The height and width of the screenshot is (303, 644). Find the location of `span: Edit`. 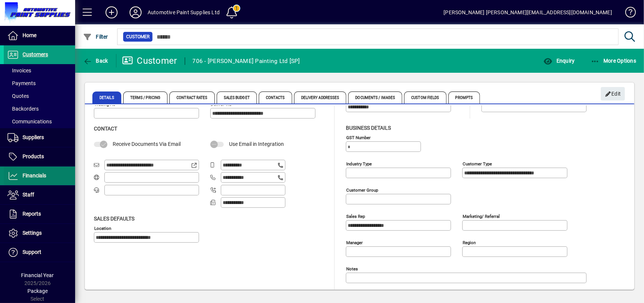

span: Edit is located at coordinates (612, 94).